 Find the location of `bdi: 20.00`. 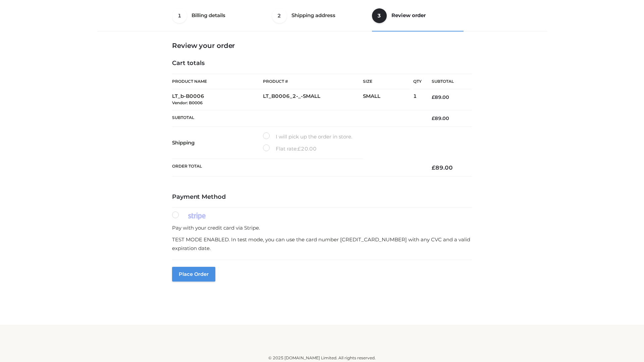

bdi: 20.00 is located at coordinates (307, 149).